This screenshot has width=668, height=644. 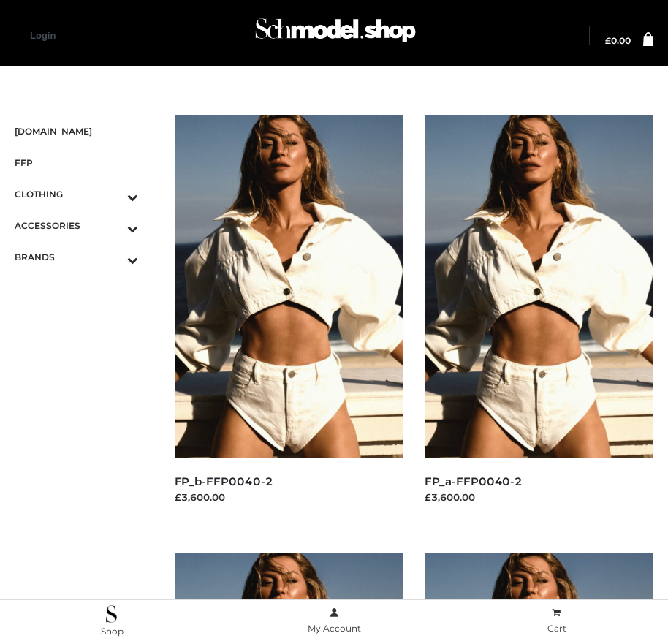 I want to click on span: FFP, so click(x=76, y=162).